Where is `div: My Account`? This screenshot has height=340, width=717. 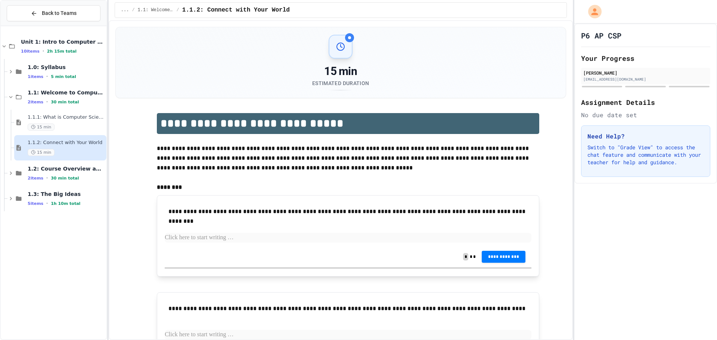
div: My Account is located at coordinates (592, 12).